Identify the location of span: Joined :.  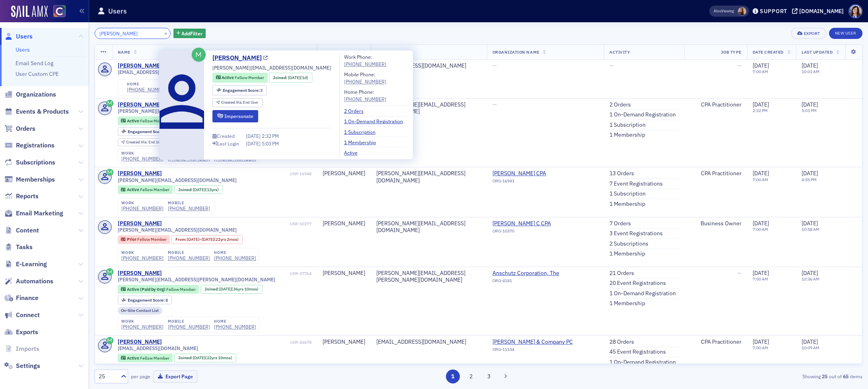
(185, 358).